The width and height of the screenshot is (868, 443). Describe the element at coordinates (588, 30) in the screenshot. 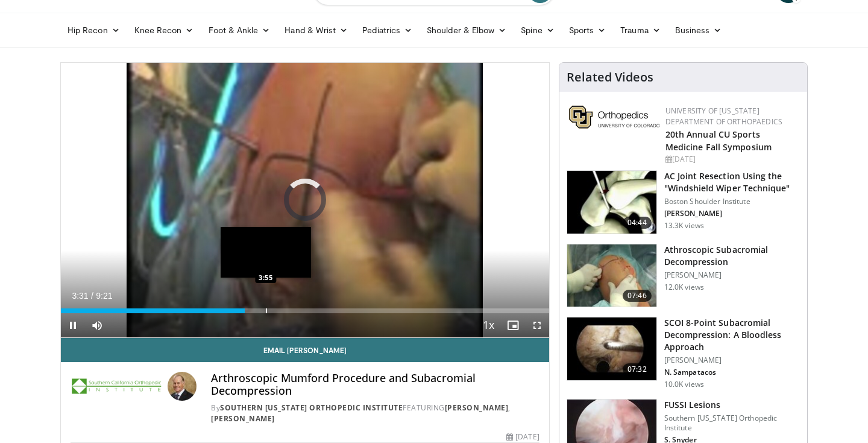

I see `a: Sports` at that location.